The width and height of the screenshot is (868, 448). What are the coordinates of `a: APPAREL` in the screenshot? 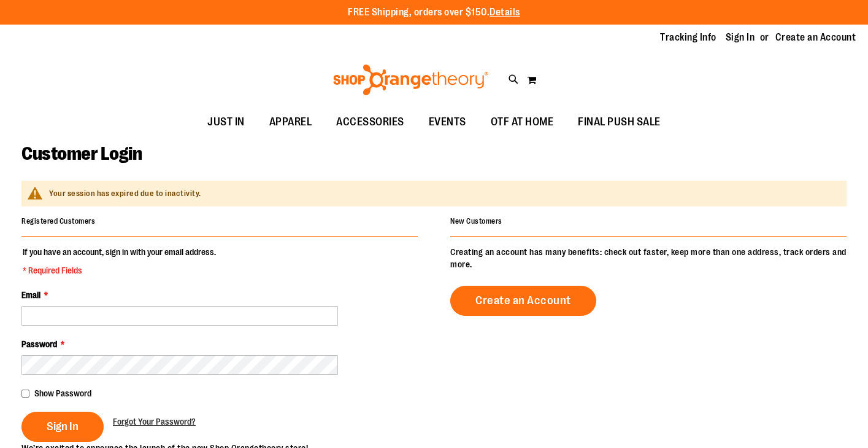 It's located at (291, 122).